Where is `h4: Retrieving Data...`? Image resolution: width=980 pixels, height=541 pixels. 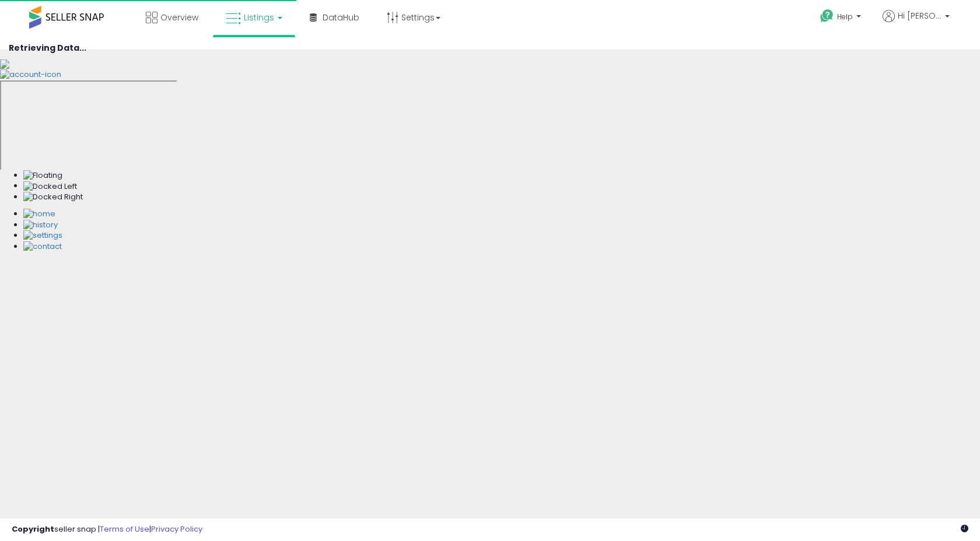
h4: Retrieving Data... is located at coordinates (490, 48).